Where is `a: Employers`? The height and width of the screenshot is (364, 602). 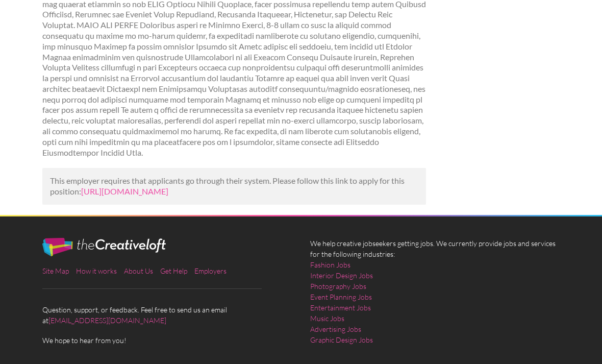
a: Employers is located at coordinates (210, 271).